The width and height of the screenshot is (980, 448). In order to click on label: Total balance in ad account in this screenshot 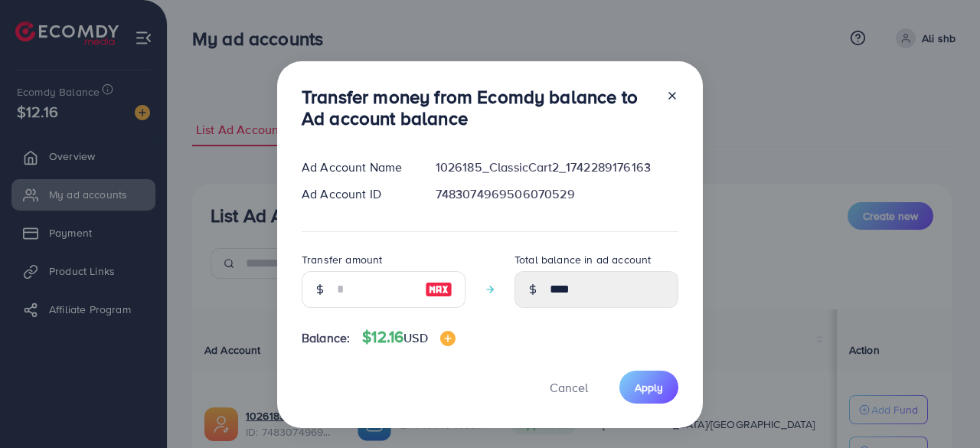, I will do `click(583, 259)`.